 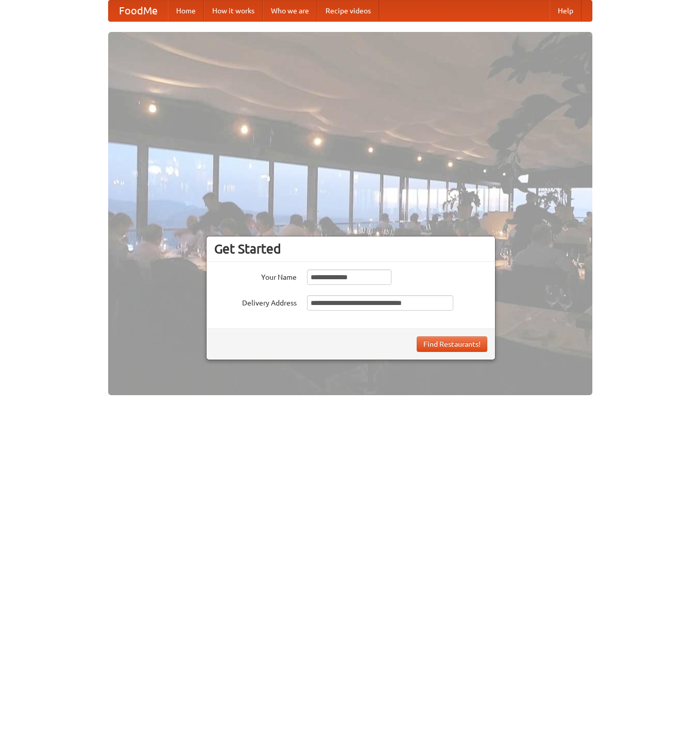 What do you see at coordinates (565, 11) in the screenshot?
I see `a: Help` at bounding box center [565, 11].